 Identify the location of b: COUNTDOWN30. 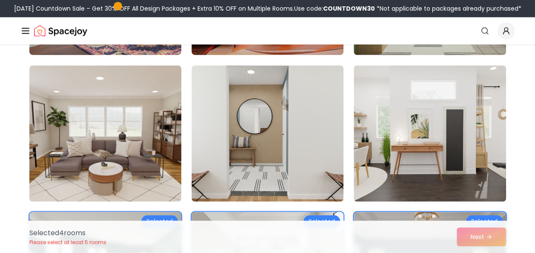
(349, 9).